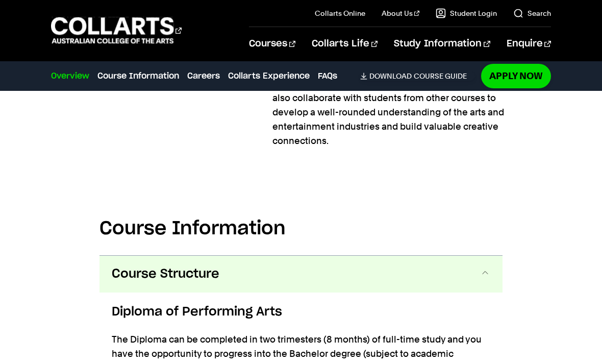 The width and height of the screenshot is (602, 364). What do you see at coordinates (532, 13) in the screenshot?
I see `a: Search` at bounding box center [532, 13].